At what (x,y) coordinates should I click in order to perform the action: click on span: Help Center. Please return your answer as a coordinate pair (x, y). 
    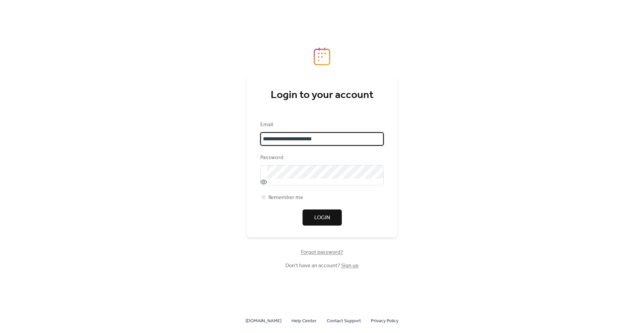
    Looking at the image, I should click on (304, 322).